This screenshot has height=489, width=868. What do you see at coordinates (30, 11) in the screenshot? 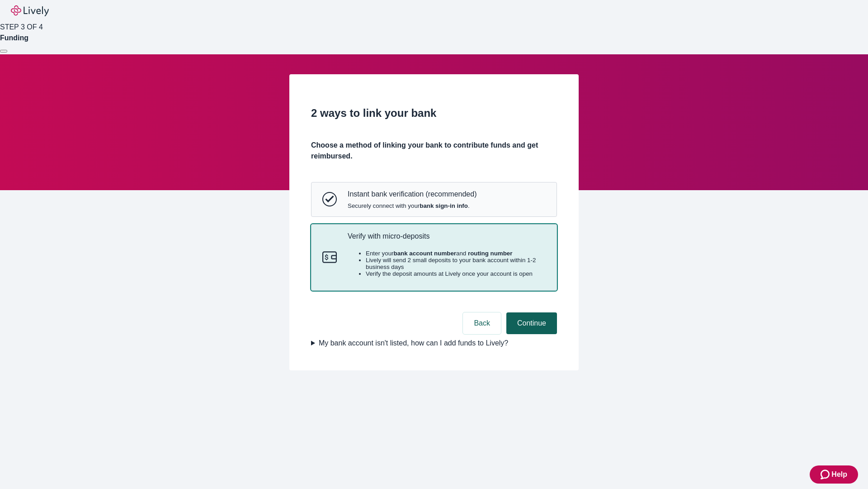
I see `img: Lively` at bounding box center [30, 11].